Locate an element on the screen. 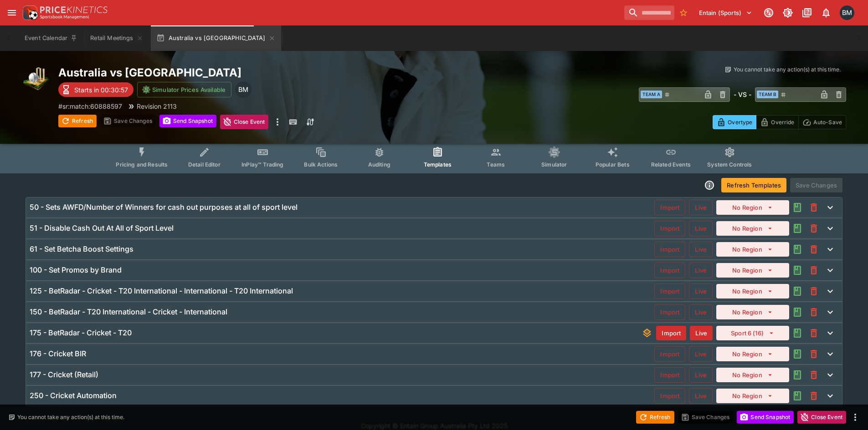  button: Toggle light/dark mode is located at coordinates (788, 13).